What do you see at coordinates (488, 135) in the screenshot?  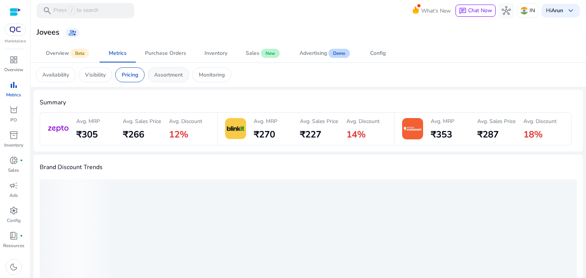 I see `p: ₹287` at bounding box center [488, 135].